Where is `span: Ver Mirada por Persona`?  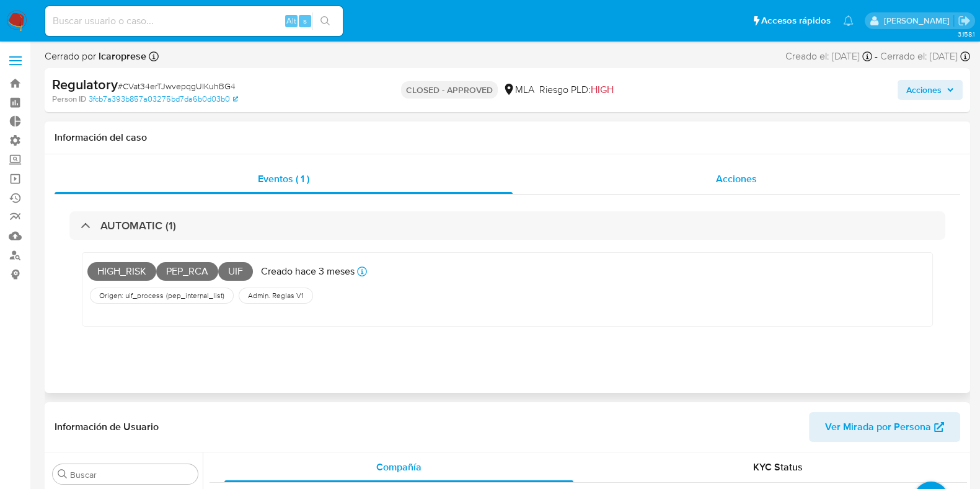
span: Ver Mirada por Persona is located at coordinates (878, 427).